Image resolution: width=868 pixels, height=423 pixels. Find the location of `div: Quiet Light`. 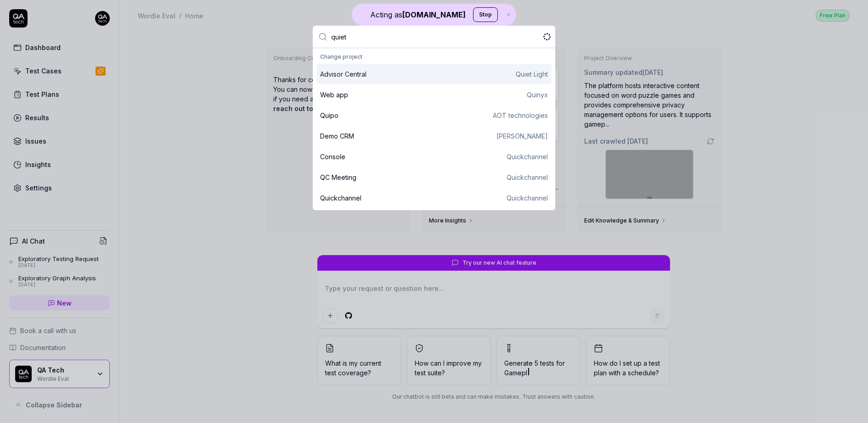

div: Quiet Light is located at coordinates (532, 74).